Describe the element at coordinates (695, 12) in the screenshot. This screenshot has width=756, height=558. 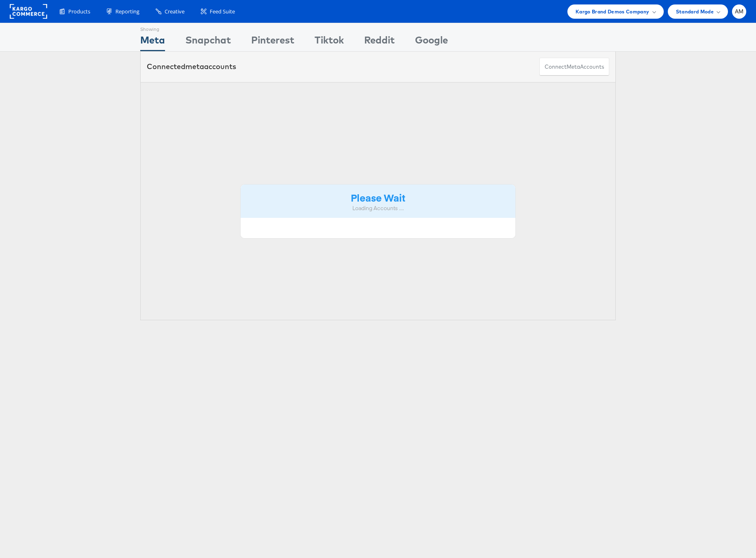
I see `span: Standard Mode` at that location.